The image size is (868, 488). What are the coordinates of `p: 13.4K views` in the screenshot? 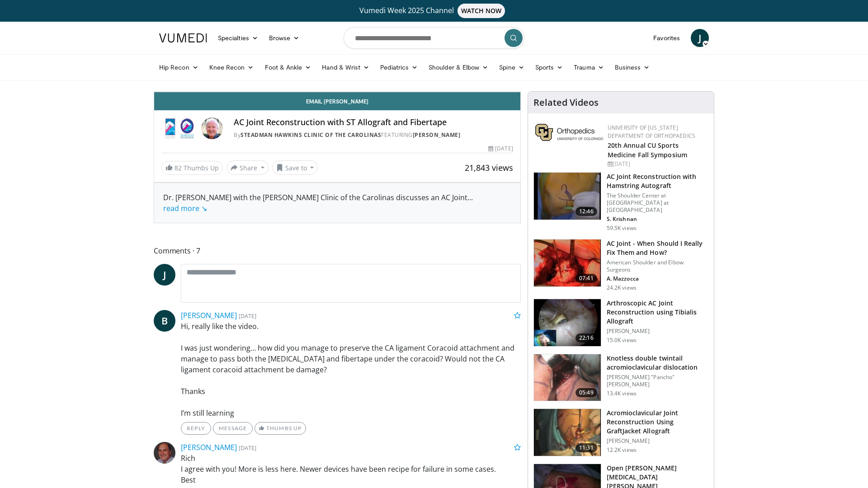 It's located at (621, 393).